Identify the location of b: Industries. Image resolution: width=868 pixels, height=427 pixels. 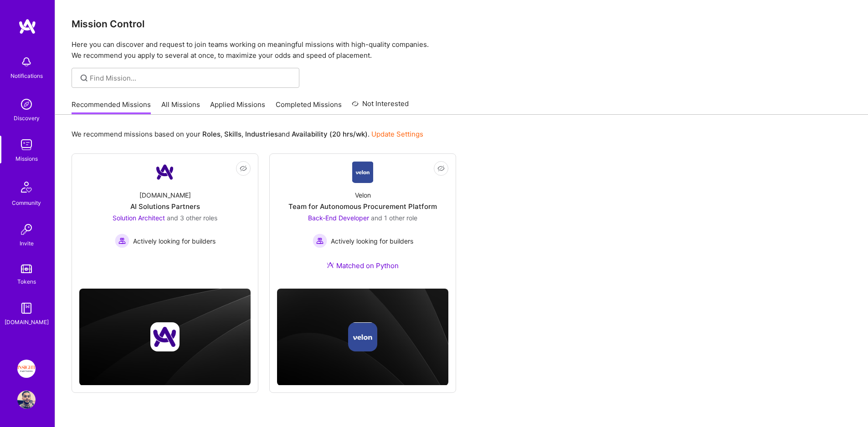
(262, 134).